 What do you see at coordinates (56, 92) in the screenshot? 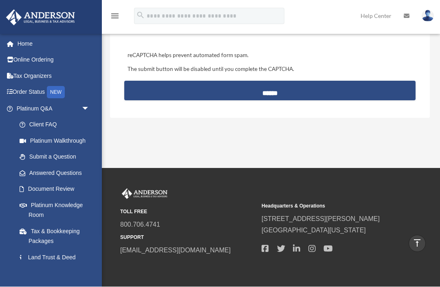
I see `div: NEW` at bounding box center [56, 92].